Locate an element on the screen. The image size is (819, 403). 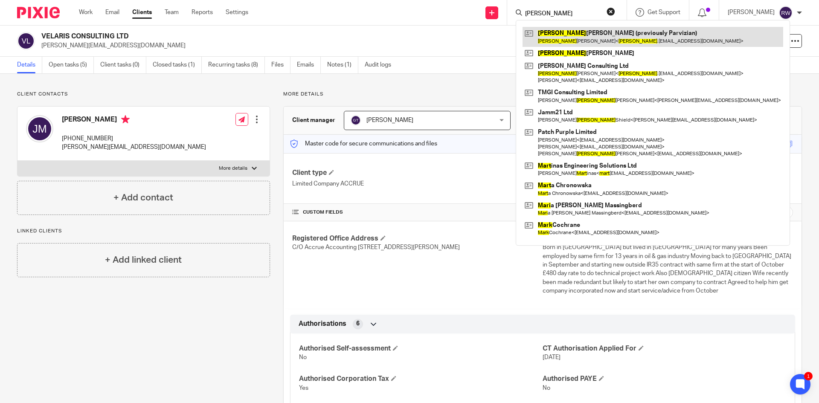
span: Get Support is located at coordinates (663, 12).